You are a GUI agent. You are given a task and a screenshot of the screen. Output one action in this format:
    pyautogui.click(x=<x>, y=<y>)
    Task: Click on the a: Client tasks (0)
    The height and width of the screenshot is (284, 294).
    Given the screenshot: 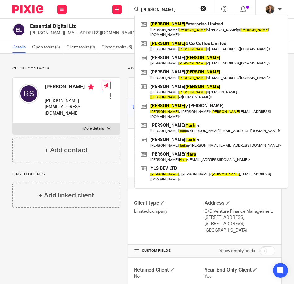 What is the action you would take?
    pyautogui.click(x=82, y=47)
    